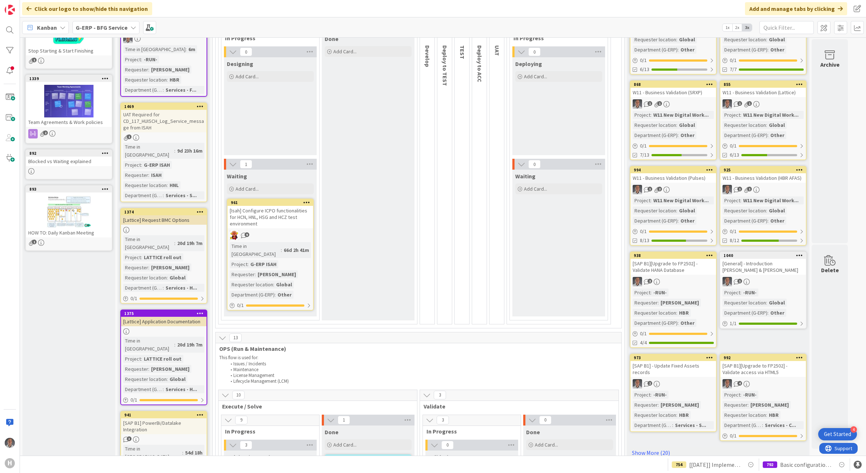  What do you see at coordinates (270, 214) in the screenshot?
I see `div: 961[Isah] Configure ICPO functionalities for HCN, HNL, HSG and HCZ test environment` at bounding box center [270, 214].